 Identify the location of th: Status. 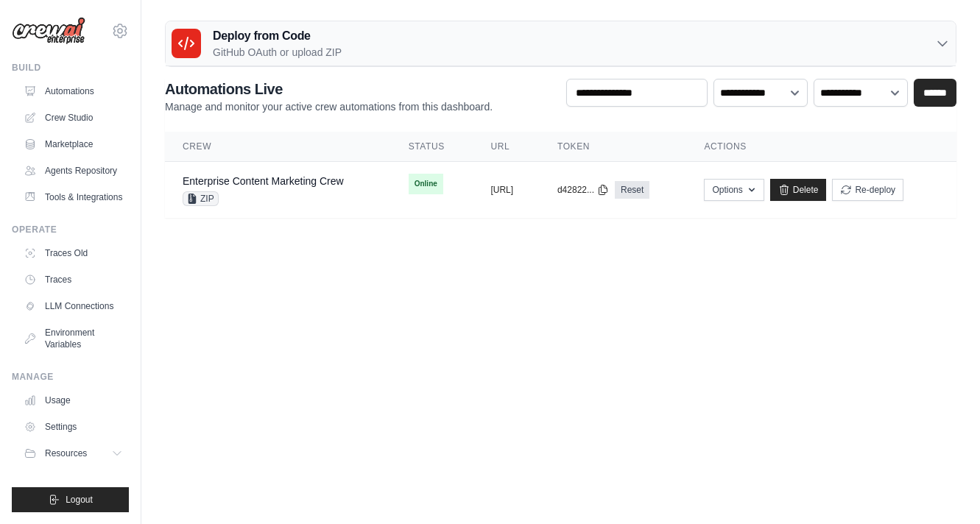
(432, 146).